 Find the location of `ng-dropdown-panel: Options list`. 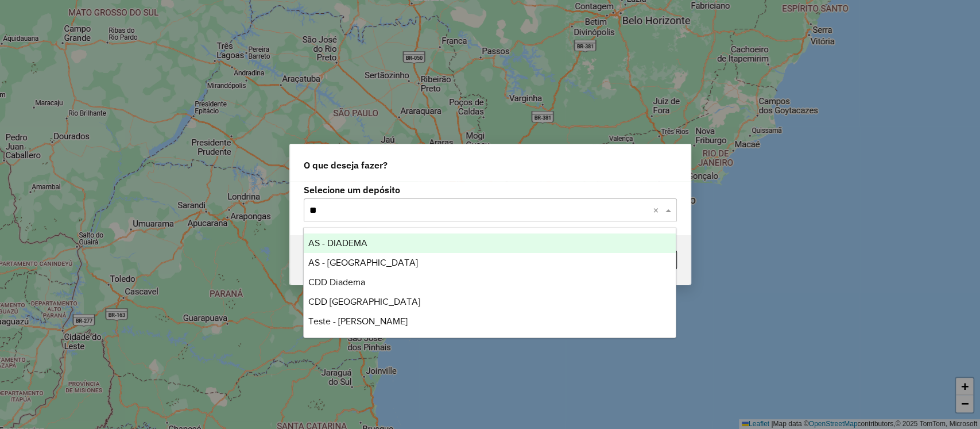

ng-dropdown-panel: Options list is located at coordinates (490, 282).